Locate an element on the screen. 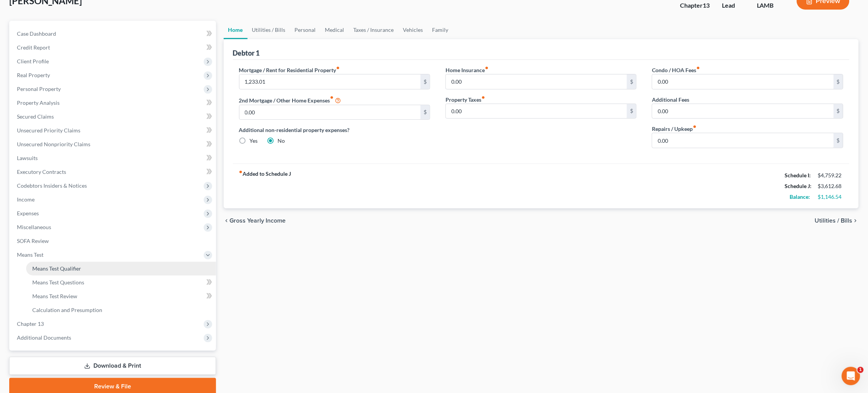  span: Chapter 13 is located at coordinates (30, 324).